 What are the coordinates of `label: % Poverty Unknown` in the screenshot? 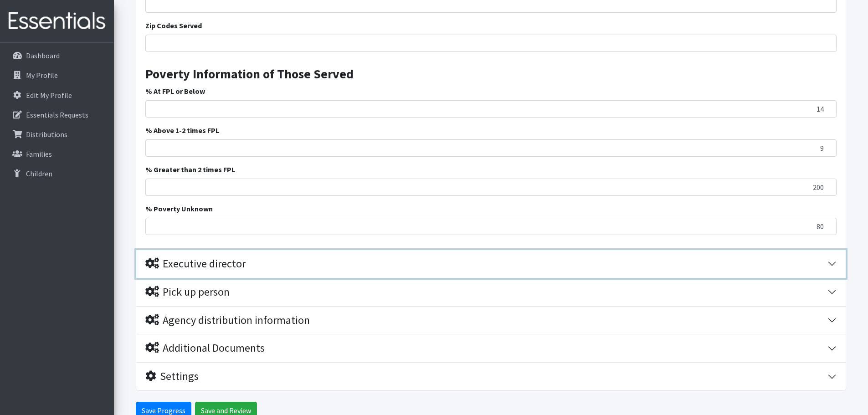 It's located at (179, 209).